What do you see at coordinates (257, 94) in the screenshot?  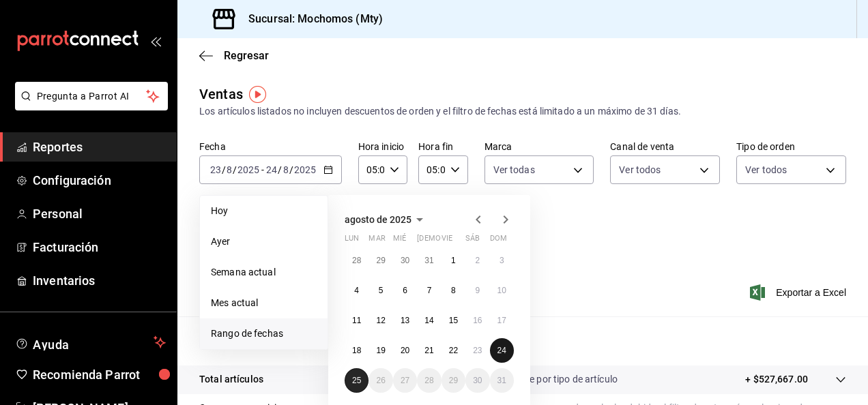 I see `button: Tooltip marker` at bounding box center [257, 94].